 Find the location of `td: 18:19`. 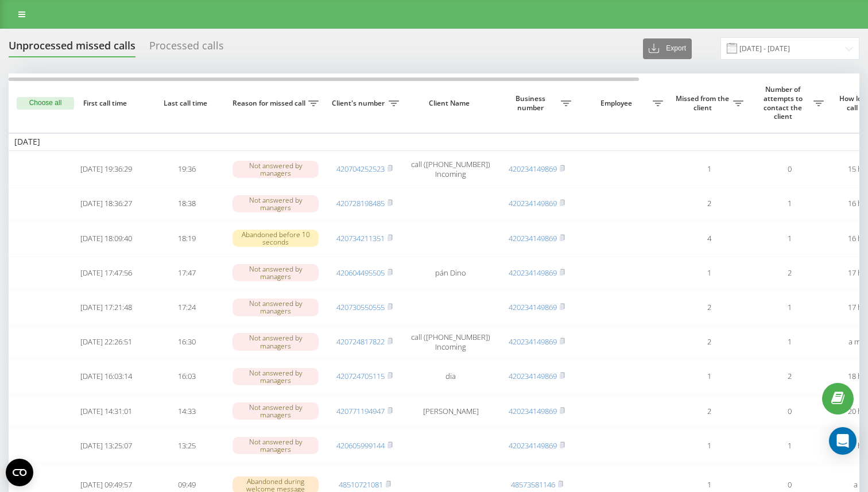

td: 18:19 is located at coordinates (186, 239).